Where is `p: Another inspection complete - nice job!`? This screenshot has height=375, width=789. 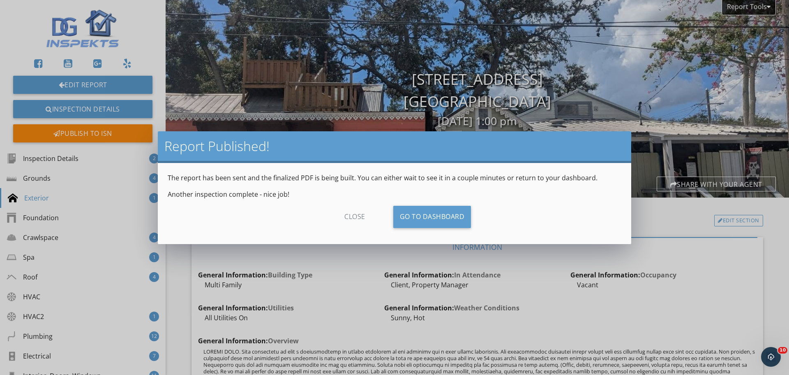 p: Another inspection complete - nice job! is located at coordinates (395, 194).